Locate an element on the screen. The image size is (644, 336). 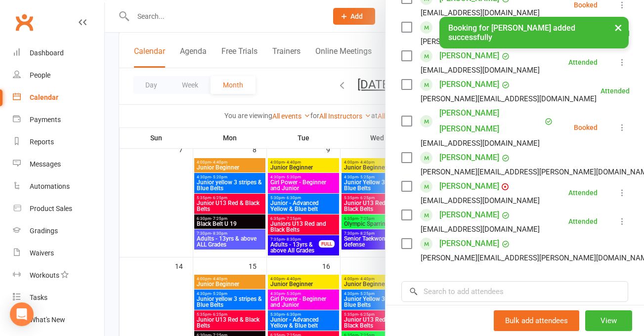
div: Messages is located at coordinates (45, 164).